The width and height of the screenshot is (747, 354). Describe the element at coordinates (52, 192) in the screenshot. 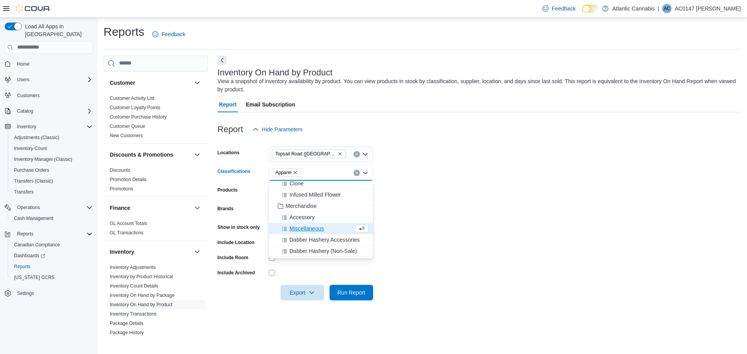

I see `button: Transfers` at that location.